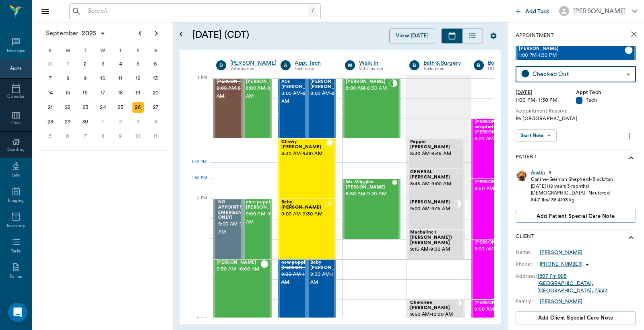  I want to click on div: Saturday, September 13, 2025, so click(156, 79).